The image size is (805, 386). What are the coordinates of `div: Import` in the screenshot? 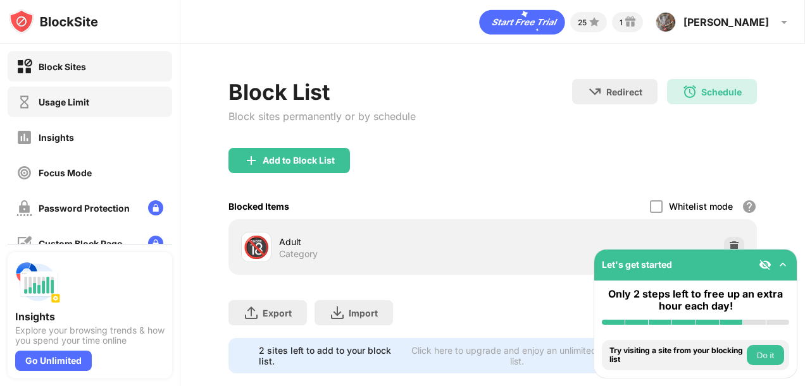 It's located at (363, 313).